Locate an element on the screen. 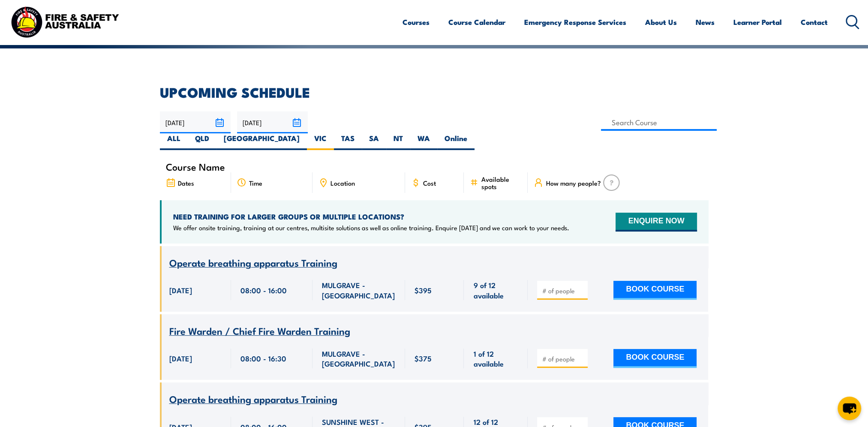 This screenshot has height=427, width=868. label: Online is located at coordinates (456, 142).